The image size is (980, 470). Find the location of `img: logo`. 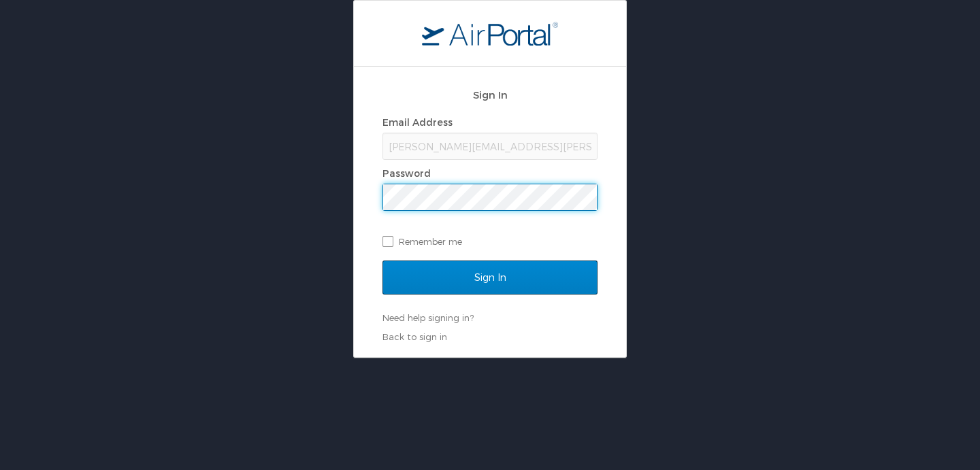

img: logo is located at coordinates (490, 33).